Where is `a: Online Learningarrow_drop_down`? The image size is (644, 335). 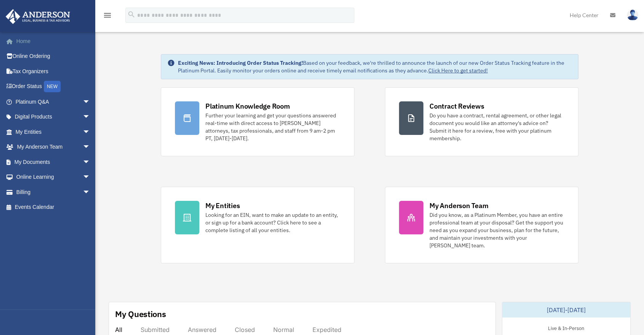 a: Online Learningarrow_drop_down is located at coordinates (53, 177).